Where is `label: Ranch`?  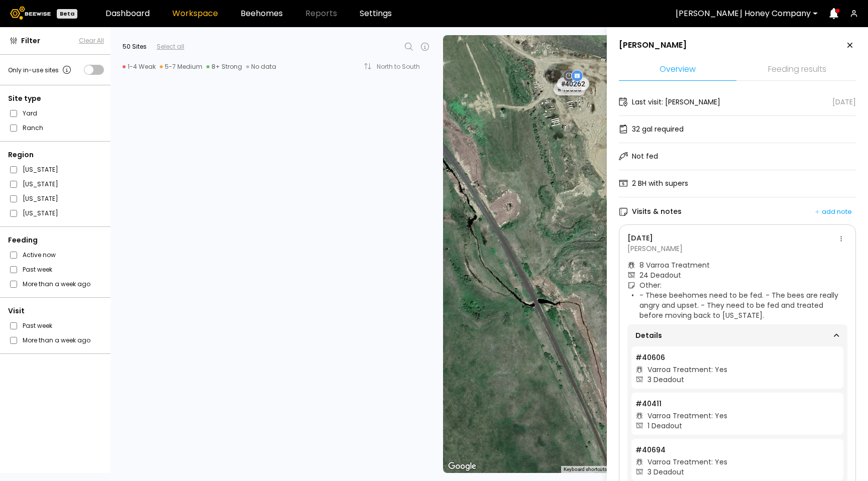
label: Ranch is located at coordinates (33, 127).